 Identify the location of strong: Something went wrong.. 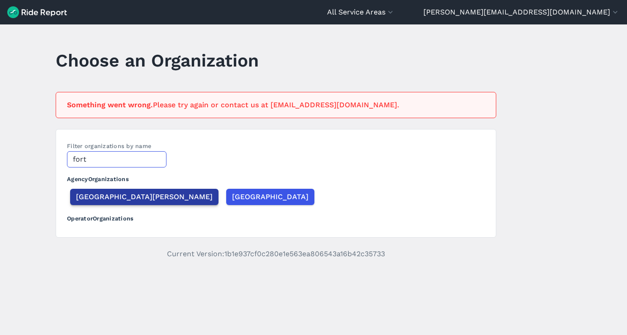
(110, 105).